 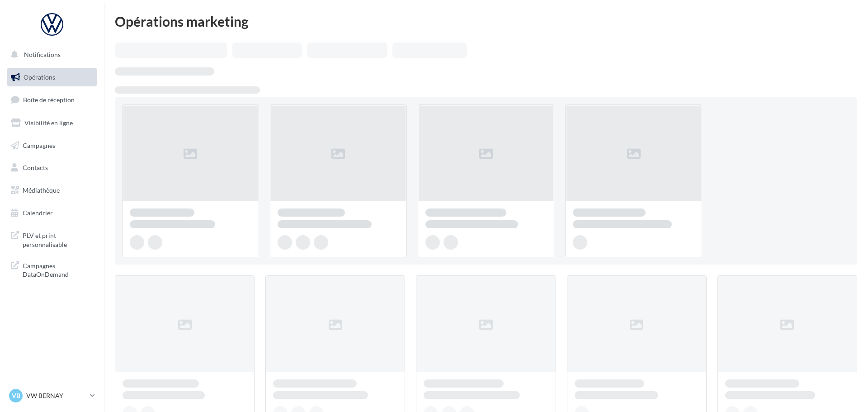 I want to click on a: Médiathèque, so click(x=52, y=190).